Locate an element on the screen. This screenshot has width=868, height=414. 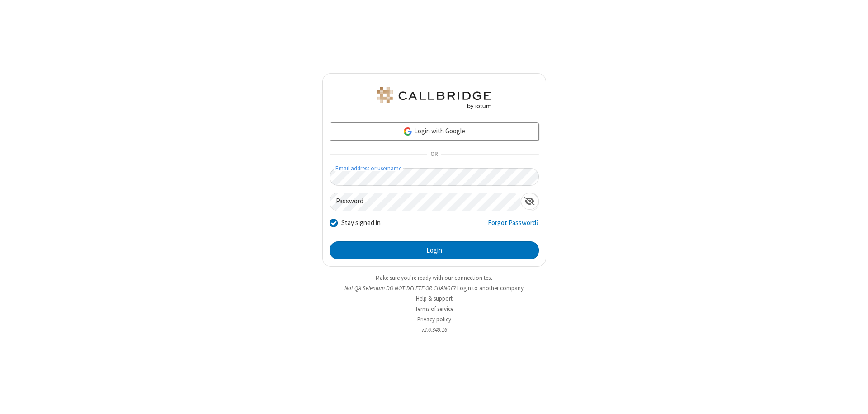
li: v2.6.349.16 is located at coordinates (434, 329).